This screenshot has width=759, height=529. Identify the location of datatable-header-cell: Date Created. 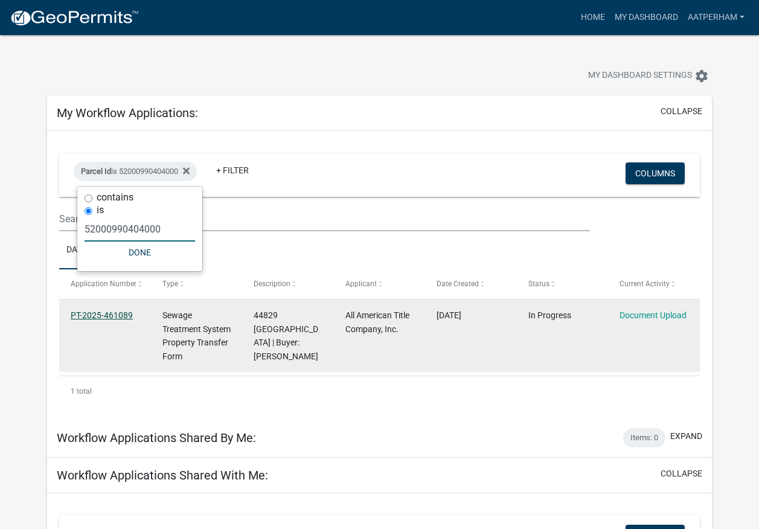
(471, 284).